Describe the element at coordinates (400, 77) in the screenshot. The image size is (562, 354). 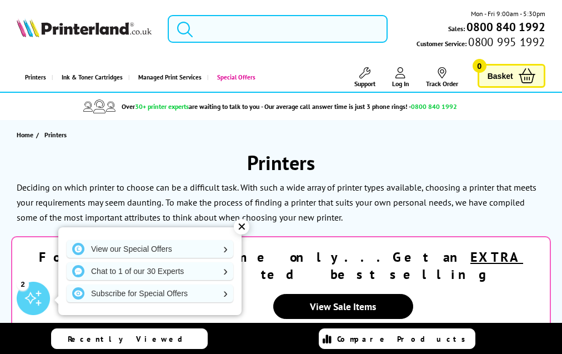
I see `a: Log In` at that location.